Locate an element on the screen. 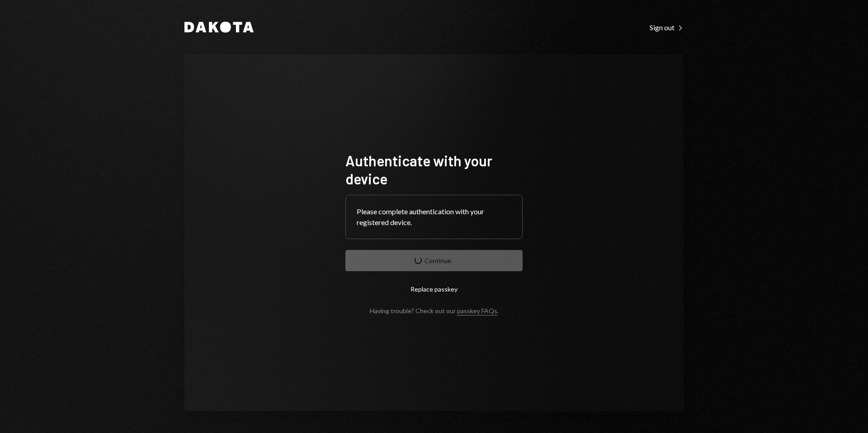  h1: Authenticate with your device is located at coordinates (434, 170).